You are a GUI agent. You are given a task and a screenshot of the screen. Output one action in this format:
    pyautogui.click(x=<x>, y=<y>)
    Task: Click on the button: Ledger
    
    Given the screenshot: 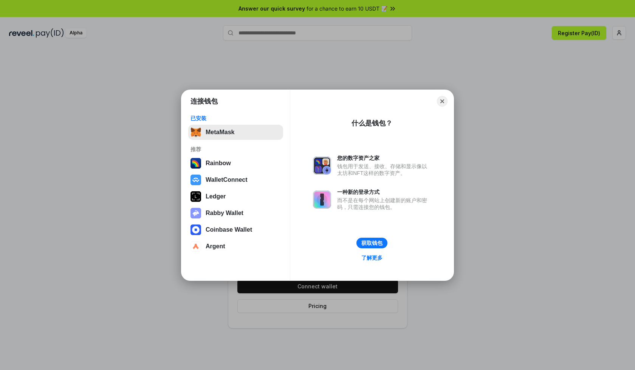 What is the action you would take?
    pyautogui.click(x=235, y=196)
    